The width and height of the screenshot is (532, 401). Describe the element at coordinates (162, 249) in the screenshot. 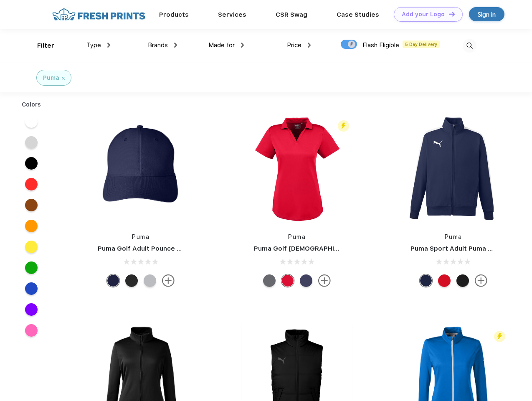

I see `a: Puma Golf Adult Pounce Adjustable Cap` at that location.